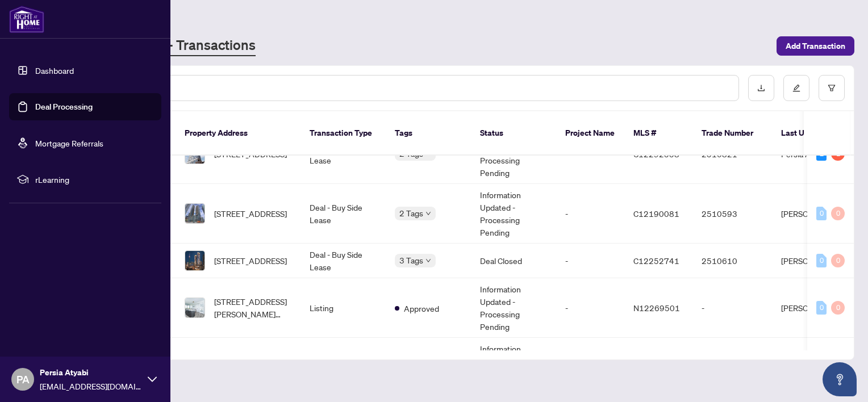 Image resolution: width=868 pixels, height=402 pixels. Describe the element at coordinates (733, 213) in the screenshot. I see `td: 2510593` at that location.